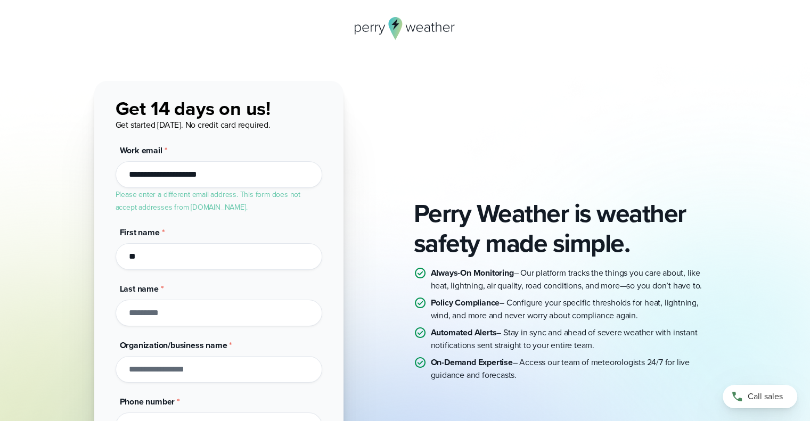 The image size is (810, 421). I want to click on span: Get 14 days on us!, so click(193, 108).